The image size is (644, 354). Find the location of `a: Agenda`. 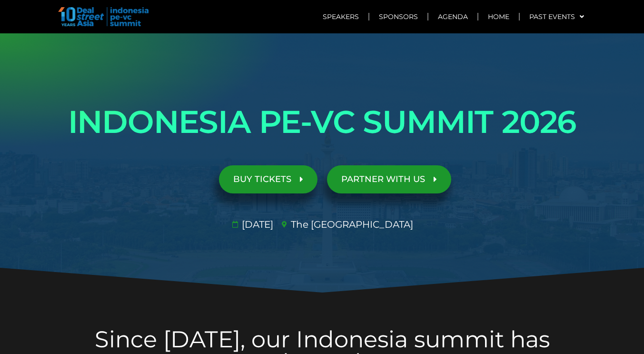

a: Agenda is located at coordinates (453, 17).